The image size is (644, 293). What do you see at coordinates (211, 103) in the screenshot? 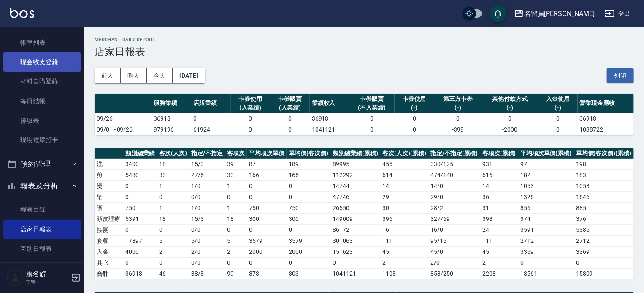
I see `th: 店販業績` at bounding box center [211, 103].